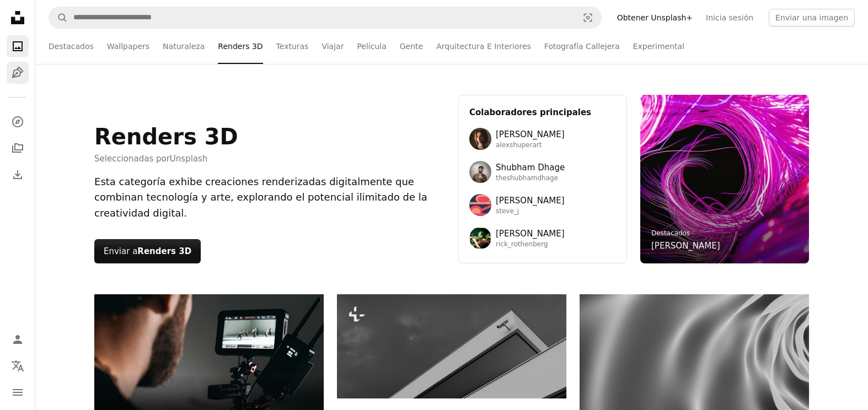 The image size is (868, 410). Describe the element at coordinates (812, 17) in the screenshot. I see `button: Enviar una imagen` at that location.